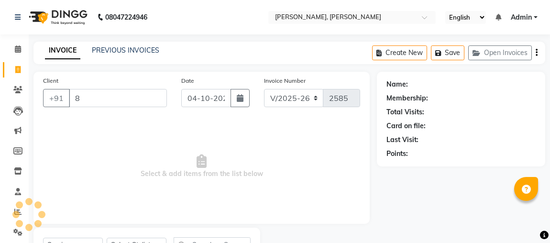 The image size is (550, 243). What do you see at coordinates (57, 17) in the screenshot?
I see `img: logo` at bounding box center [57, 17].